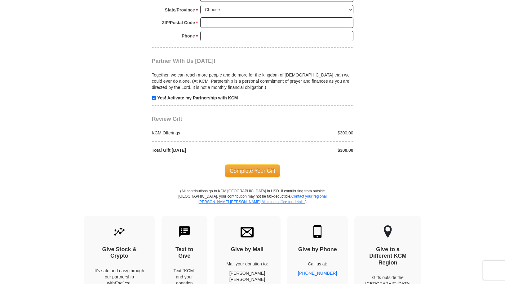  Describe the element at coordinates (180, 10) in the screenshot. I see `strong: State/Province` at that location.